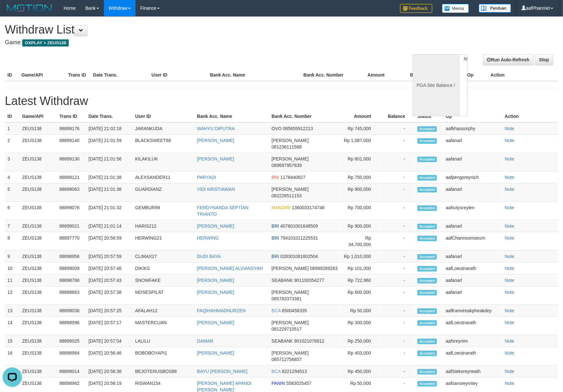 The height and width of the screenshot is (392, 563). I want to click on span: SEABANK, so click(282, 341).